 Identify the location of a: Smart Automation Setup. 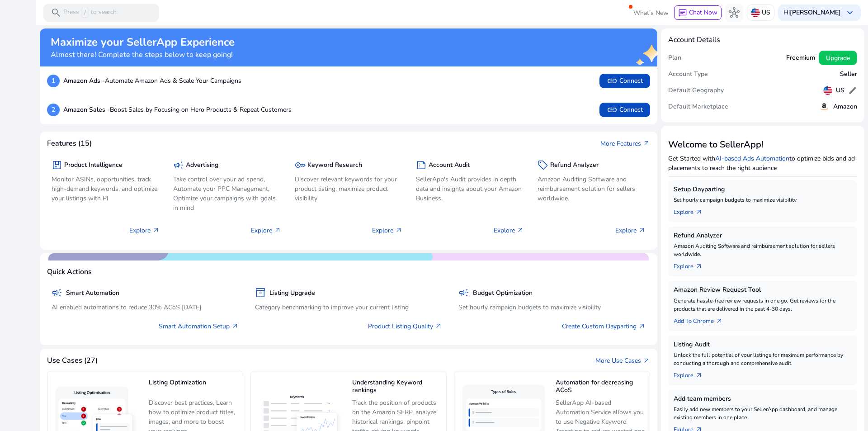
(199, 326).